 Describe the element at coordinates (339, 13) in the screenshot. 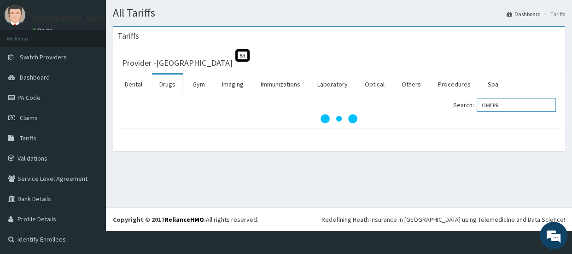

I see `h1: All Tariffs` at that location.